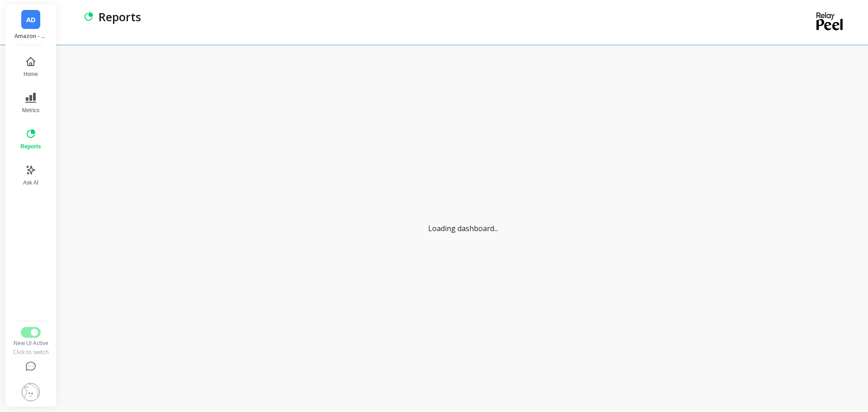 The height and width of the screenshot is (412, 868). What do you see at coordinates (31, 67) in the screenshot?
I see `button: Home` at bounding box center [31, 67].